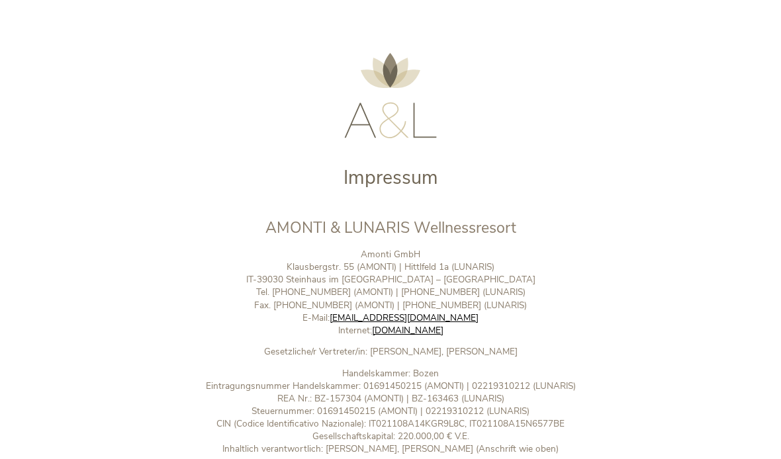  I want to click on span: AMONTI & LUNARIS Wellnessresort, so click(391, 228).